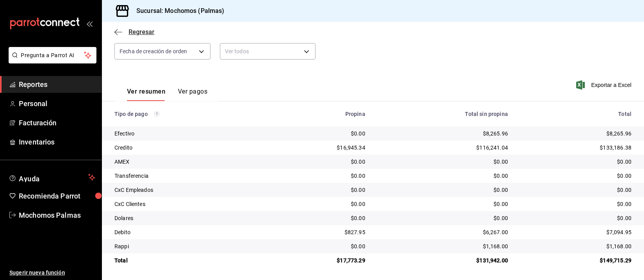 This screenshot has width=644, height=280. I want to click on div: $17,773.29, so click(319, 261).